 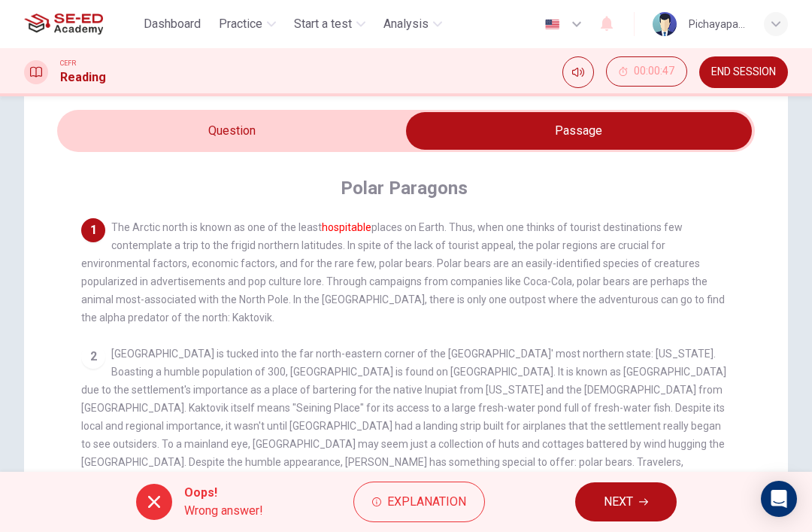 What do you see at coordinates (63, 24) in the screenshot?
I see `img: SE-ED Academy logo` at bounding box center [63, 24].